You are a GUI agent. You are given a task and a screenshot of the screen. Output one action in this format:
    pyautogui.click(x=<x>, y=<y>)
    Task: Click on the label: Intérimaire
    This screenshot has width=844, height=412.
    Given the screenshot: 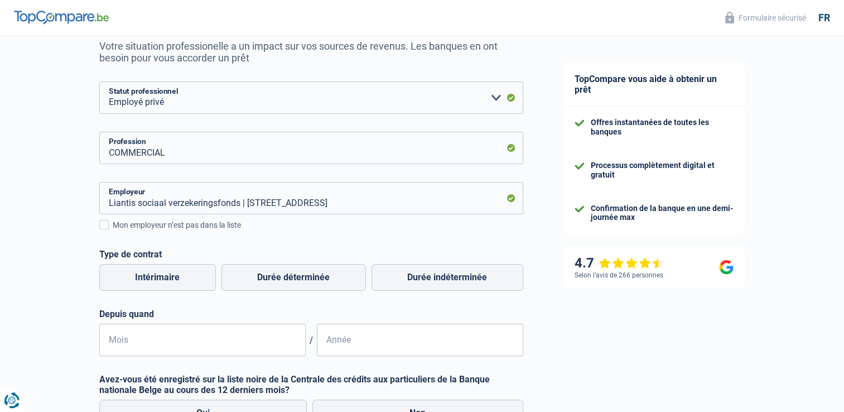 What is the action you would take?
    pyautogui.click(x=157, y=277)
    